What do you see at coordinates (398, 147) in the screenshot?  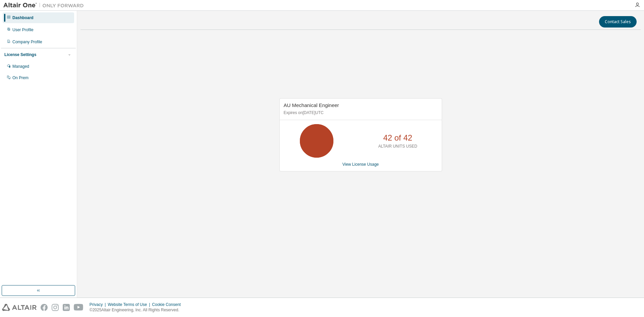 I see `p: ALTAIR UNITS USED` at bounding box center [398, 147].